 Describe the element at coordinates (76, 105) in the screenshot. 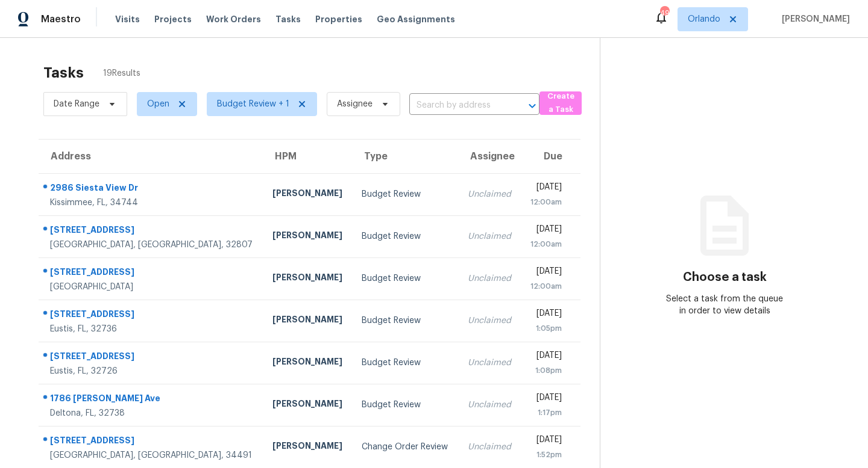

I see `span: Date Range` at that location.